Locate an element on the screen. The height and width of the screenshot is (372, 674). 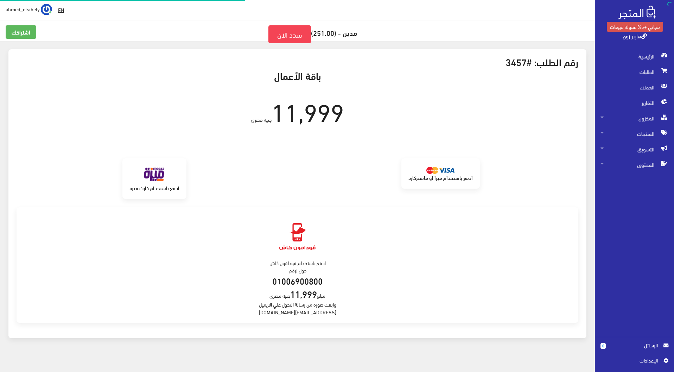
h3: رقم الطلب: #3457 is located at coordinates (297, 62).